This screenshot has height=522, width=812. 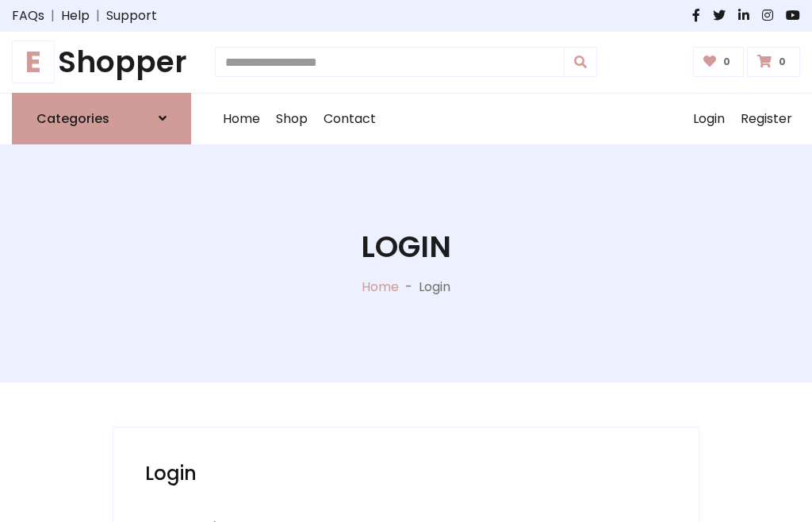 What do you see at coordinates (406, 247) in the screenshot?
I see `h1: Login` at bounding box center [406, 247].